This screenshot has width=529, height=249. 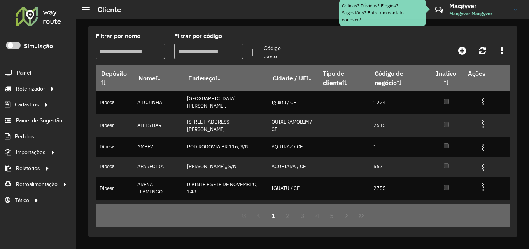 I want to click on th: Depósito, so click(x=114, y=78).